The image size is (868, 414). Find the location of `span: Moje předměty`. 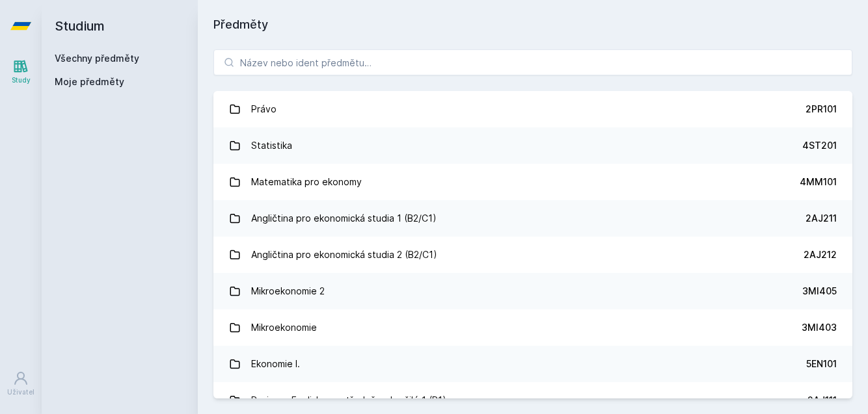

span: Moje předměty is located at coordinates (89, 82).